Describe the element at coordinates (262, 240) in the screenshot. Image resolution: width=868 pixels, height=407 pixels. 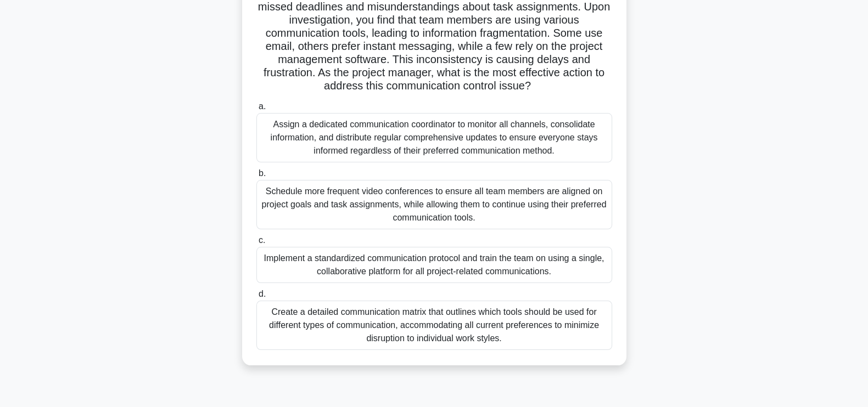
I see `span: c.` at that location.